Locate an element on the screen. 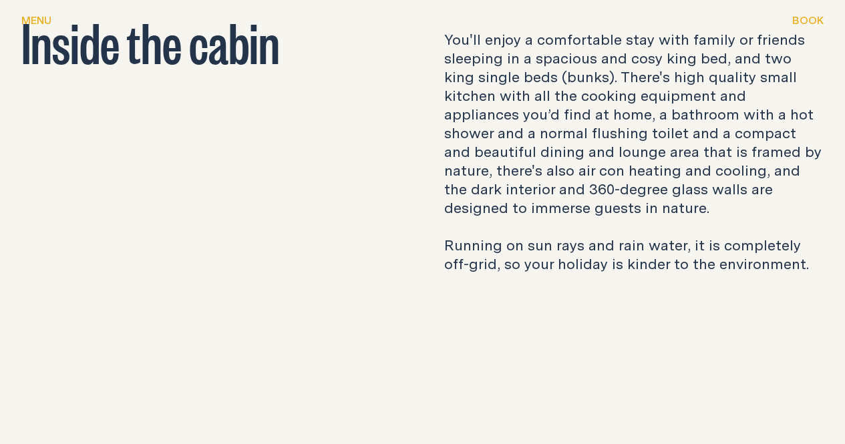 Image resolution: width=845 pixels, height=444 pixels. p: You'll enjoy a comfortable stay with family or friends sleeping in a spacious and cosy king bed, ... is located at coordinates (634, 152).